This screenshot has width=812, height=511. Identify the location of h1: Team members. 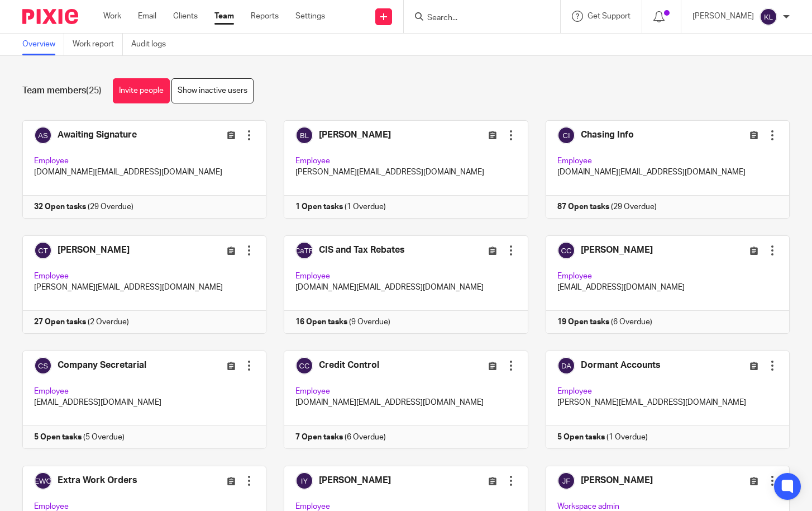
(62, 90).